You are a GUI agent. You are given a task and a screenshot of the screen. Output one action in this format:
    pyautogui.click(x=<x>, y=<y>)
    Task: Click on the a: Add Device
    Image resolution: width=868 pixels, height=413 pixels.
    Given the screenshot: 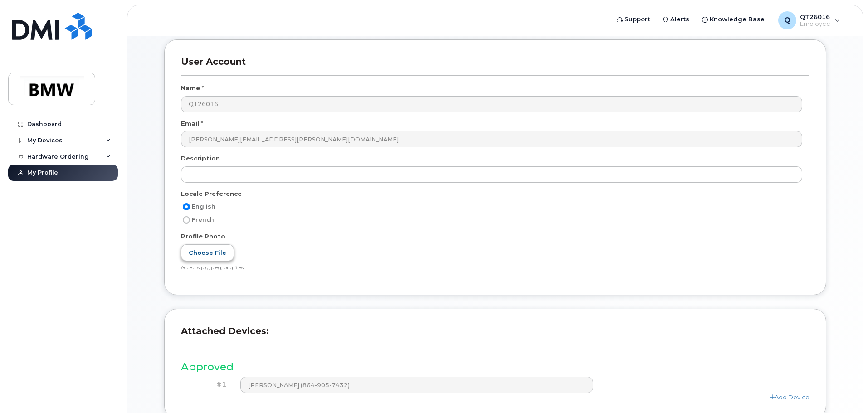 What is the action you would take?
    pyautogui.click(x=790, y=397)
    